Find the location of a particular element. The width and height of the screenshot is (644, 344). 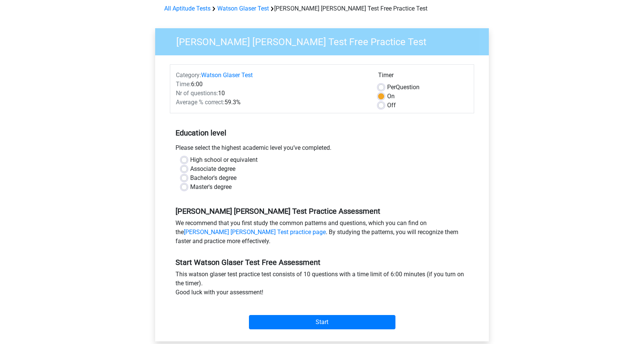

label: Associate degree is located at coordinates (213, 169).